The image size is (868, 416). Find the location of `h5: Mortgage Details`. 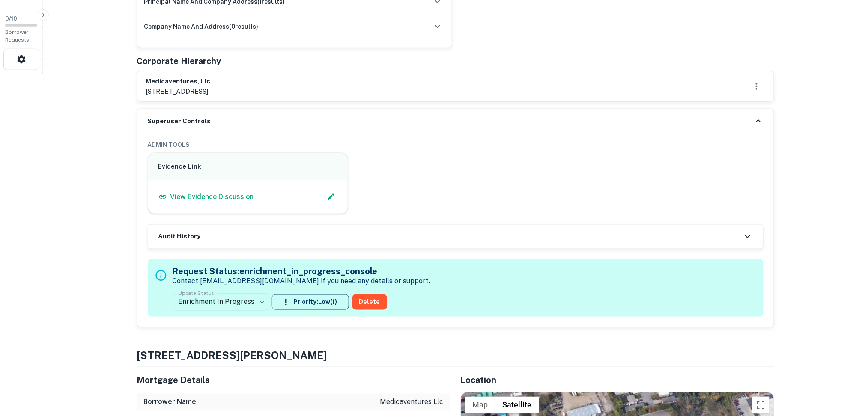

h5: Mortgage Details is located at coordinates (294, 381).